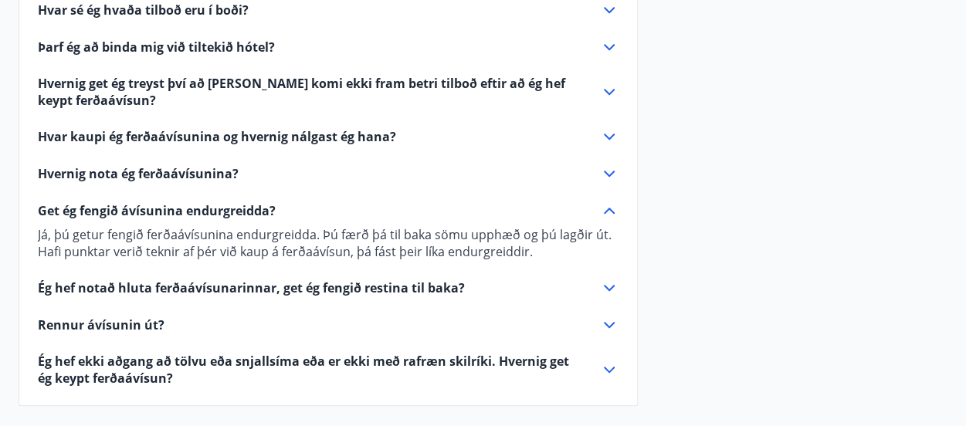 The height and width of the screenshot is (426, 966). What do you see at coordinates (328, 174) in the screenshot?
I see `div: Hvernig nota ég ferðaávísunina?` at bounding box center [328, 174].